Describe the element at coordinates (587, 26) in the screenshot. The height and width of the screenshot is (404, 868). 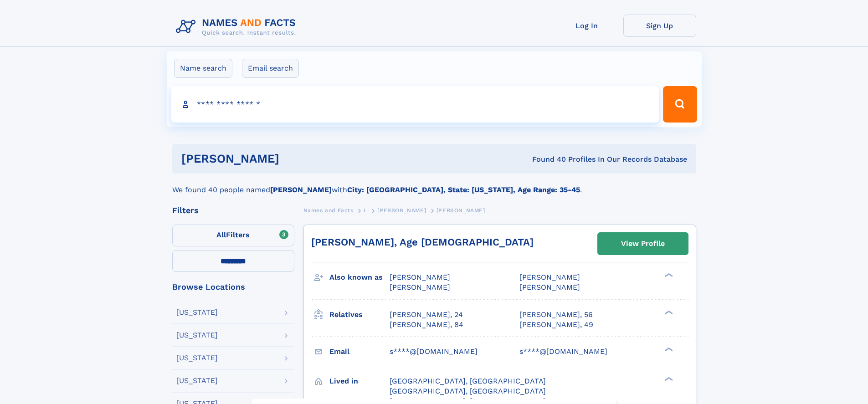
I see `a: Log In` at that location.